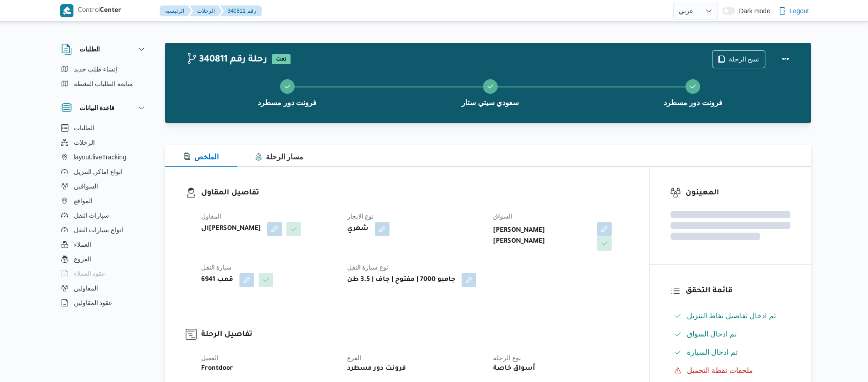  What do you see at coordinates (785, 59) in the screenshot?
I see `button: Actions` at bounding box center [785, 59].